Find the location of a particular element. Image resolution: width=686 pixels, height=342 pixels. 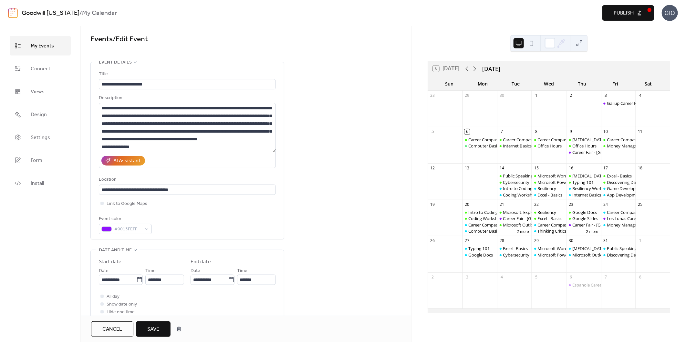

div: Career Compass East: Resume/Applying is located at coordinates (514, 140).